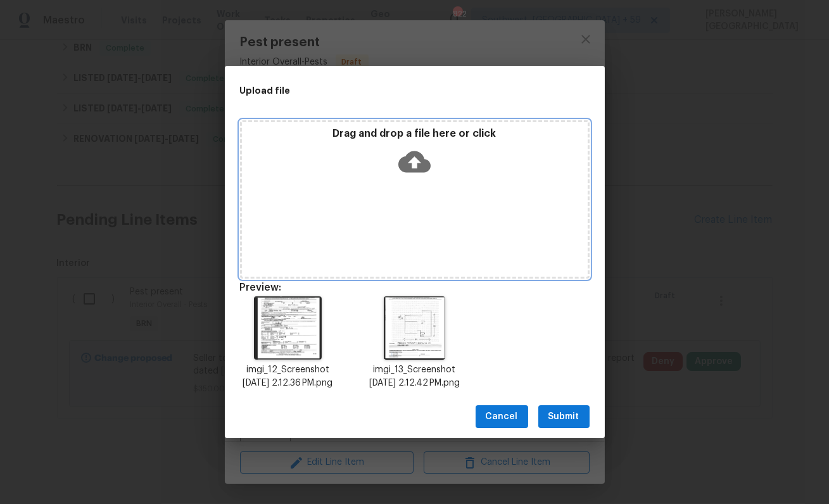 Image resolution: width=829 pixels, height=504 pixels. I want to click on h2: Upload file, so click(386, 90).